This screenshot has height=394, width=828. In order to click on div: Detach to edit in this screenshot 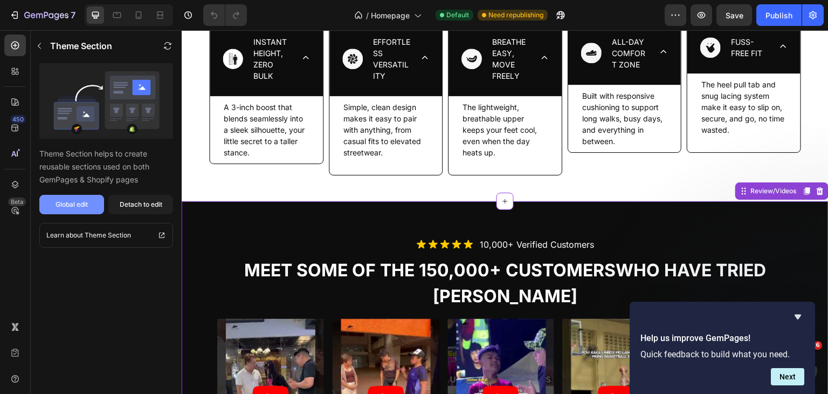, I will do `click(141, 204)`.